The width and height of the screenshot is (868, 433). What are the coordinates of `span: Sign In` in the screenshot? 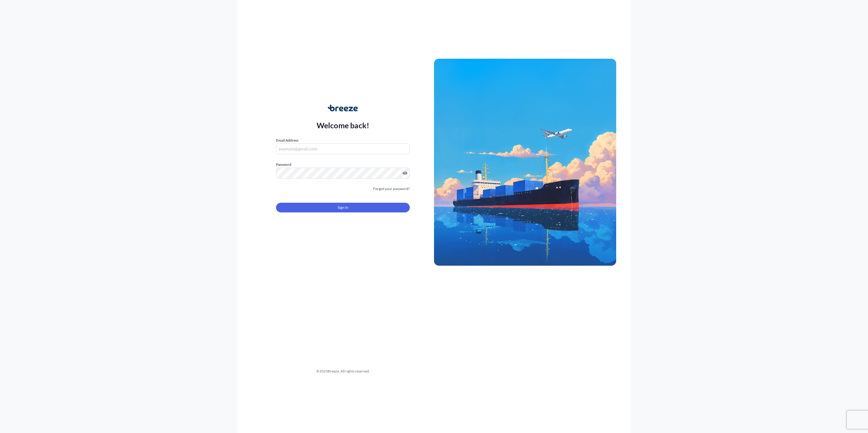 It's located at (343, 208).